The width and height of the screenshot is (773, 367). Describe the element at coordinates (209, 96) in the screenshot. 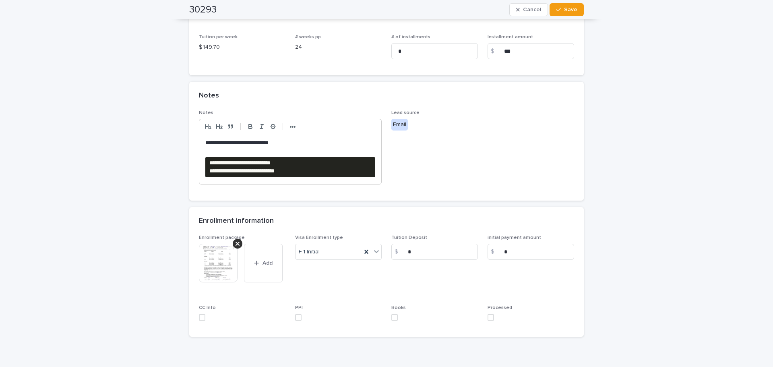

I see `h2: Notes` at that location.